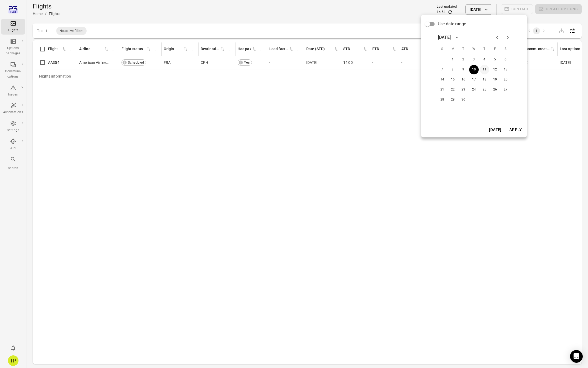 This screenshot has height=368, width=588. What do you see at coordinates (474, 80) in the screenshot?
I see `button: 17` at bounding box center [474, 80].